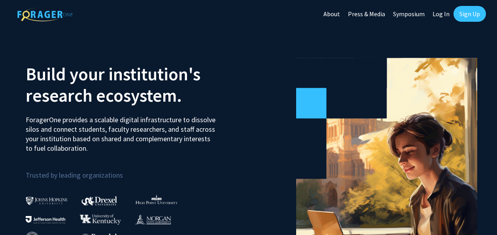  Describe the element at coordinates (100, 219) in the screenshot. I see `img: University of Kentucky` at that location.